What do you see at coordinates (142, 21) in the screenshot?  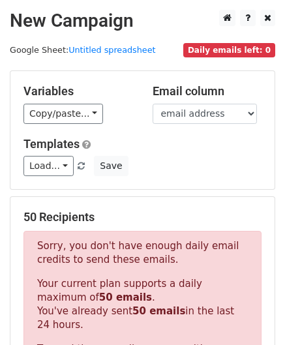 I see `h2: New Campaign` at bounding box center [142, 21].